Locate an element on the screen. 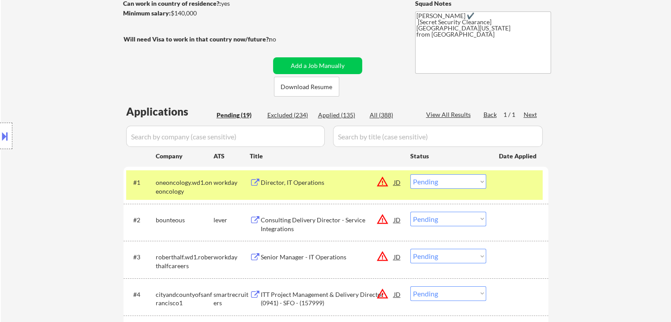 This screenshot has height=322, width=671. strong: Will need Visa to work in that country now/future?: is located at coordinates (197, 39).